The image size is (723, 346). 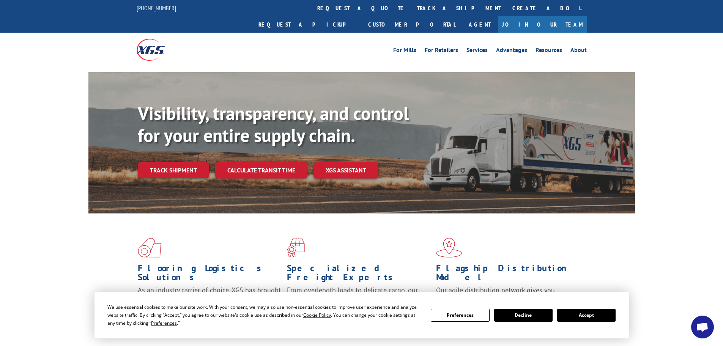 I want to click on a: Track shipment, so click(x=173, y=170).